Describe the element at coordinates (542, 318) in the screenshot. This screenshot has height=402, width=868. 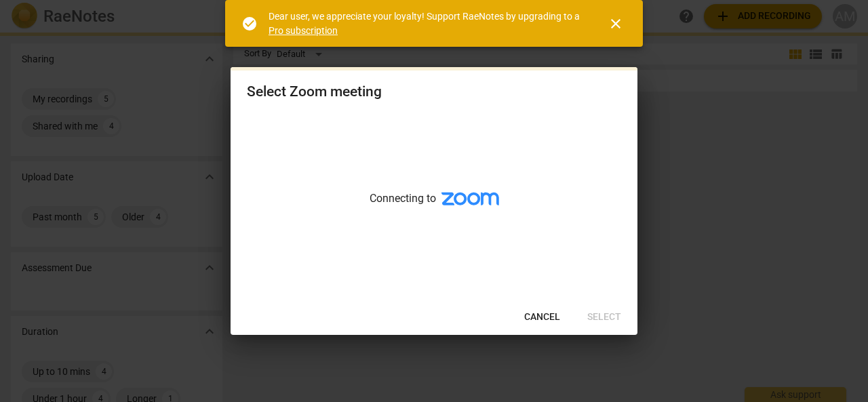
I see `button: Cancel` at that location.